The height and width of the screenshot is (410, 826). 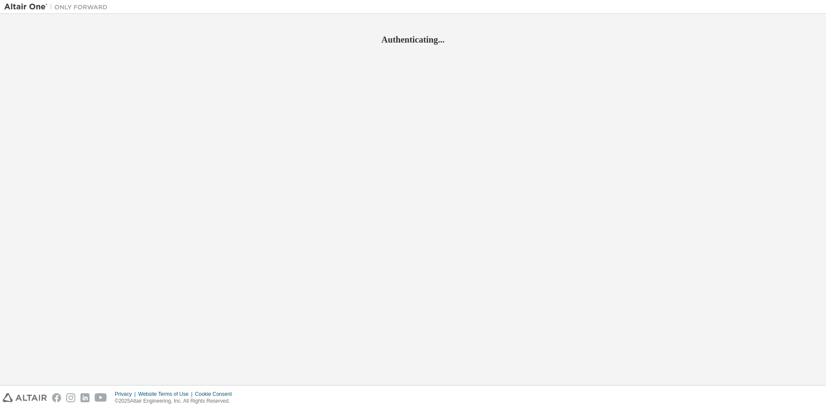 I want to click on div: Privacy, so click(x=126, y=394).